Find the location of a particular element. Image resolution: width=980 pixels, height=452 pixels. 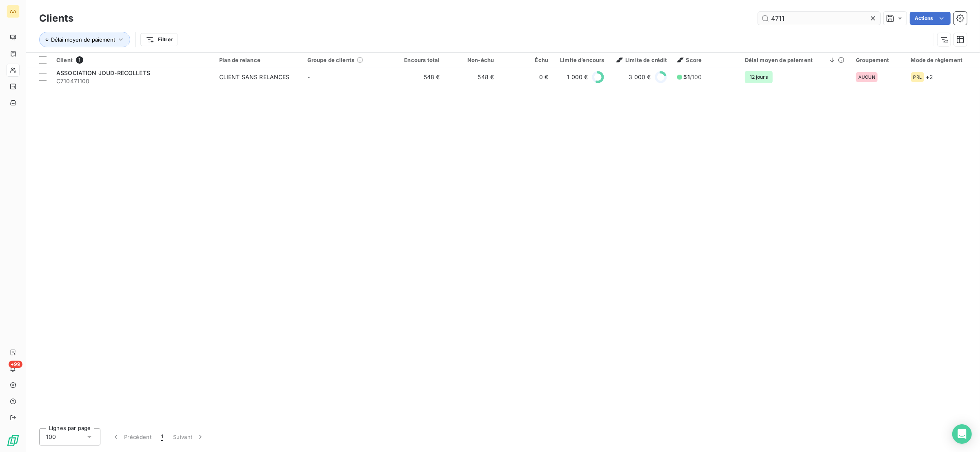

h3: Clients is located at coordinates (56, 19).